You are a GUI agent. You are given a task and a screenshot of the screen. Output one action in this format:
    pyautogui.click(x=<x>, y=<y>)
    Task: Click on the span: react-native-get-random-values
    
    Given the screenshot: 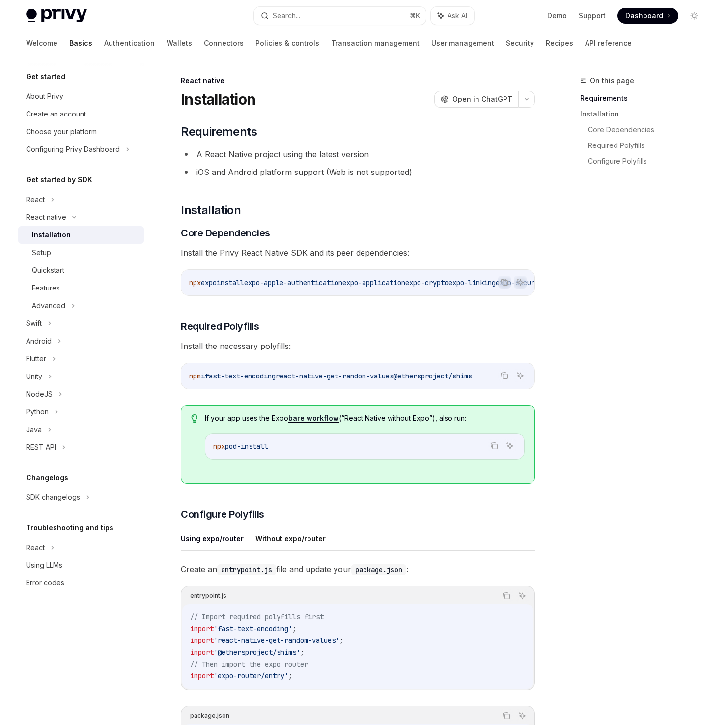 What is the action you would take?
    pyautogui.click(x=334, y=376)
    